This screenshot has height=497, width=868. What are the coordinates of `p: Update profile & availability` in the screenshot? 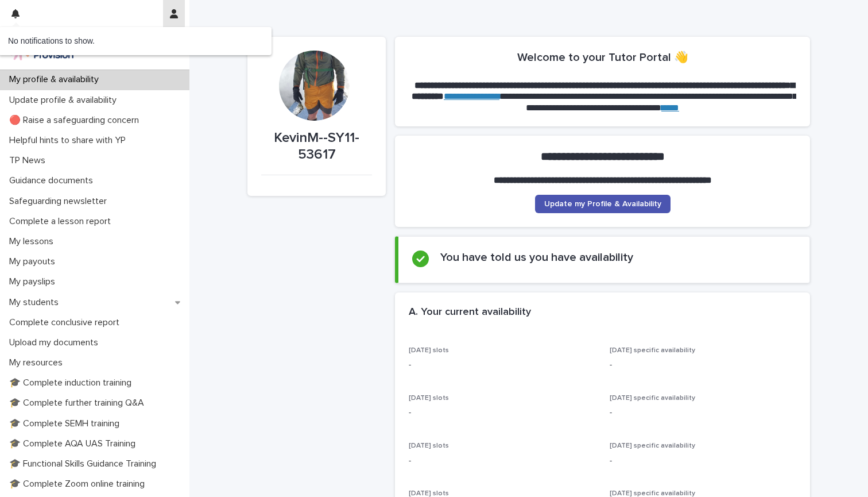 It's located at (65, 100).